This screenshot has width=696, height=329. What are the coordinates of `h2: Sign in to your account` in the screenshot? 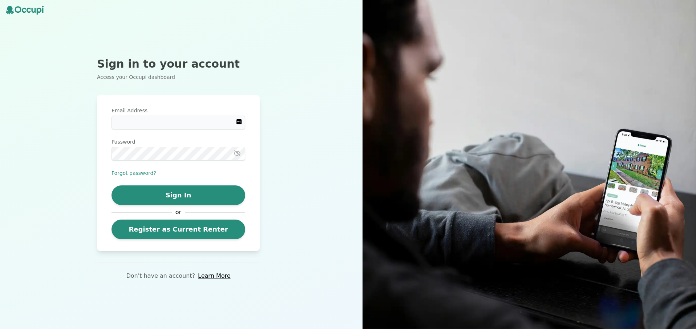 It's located at (178, 64).